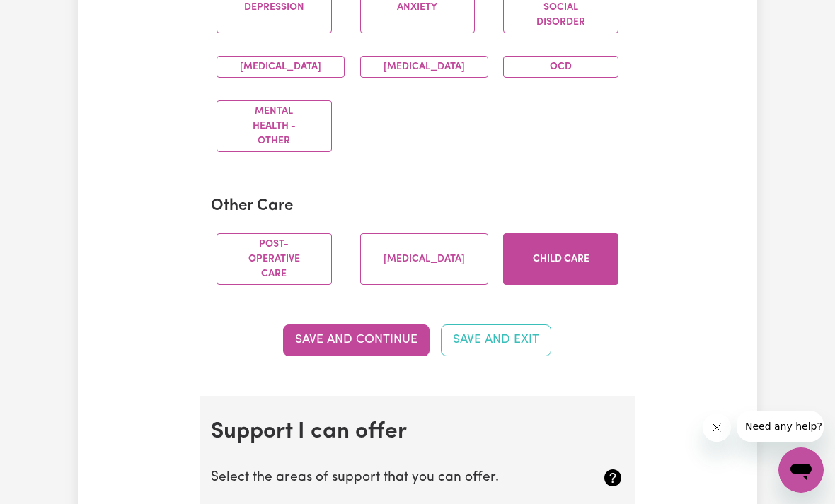 The height and width of the screenshot is (504, 835). What do you see at coordinates (560, 67) in the screenshot?
I see `button: OCD` at bounding box center [560, 67].